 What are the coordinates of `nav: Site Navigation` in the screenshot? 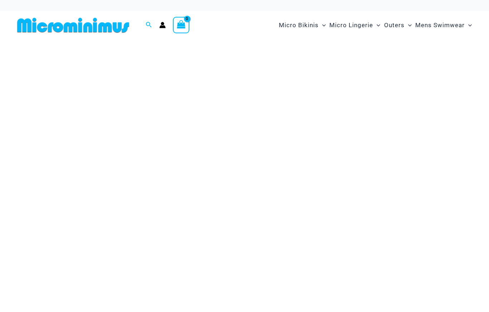 It's located at (375, 25).